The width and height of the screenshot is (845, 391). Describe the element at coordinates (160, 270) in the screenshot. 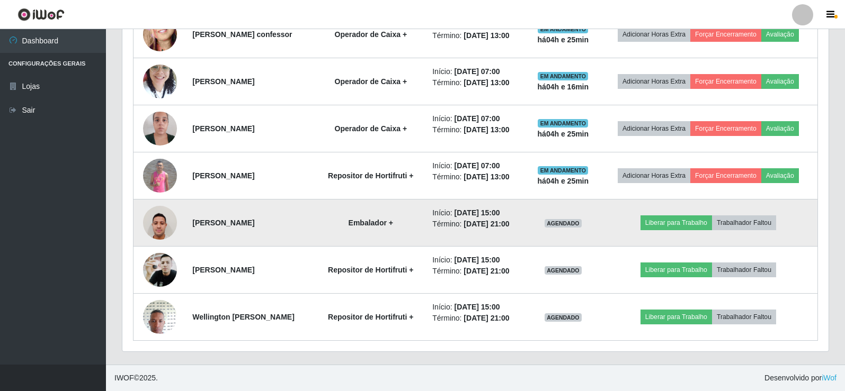

I see `img: 1730639416659.jpeg` at that location.